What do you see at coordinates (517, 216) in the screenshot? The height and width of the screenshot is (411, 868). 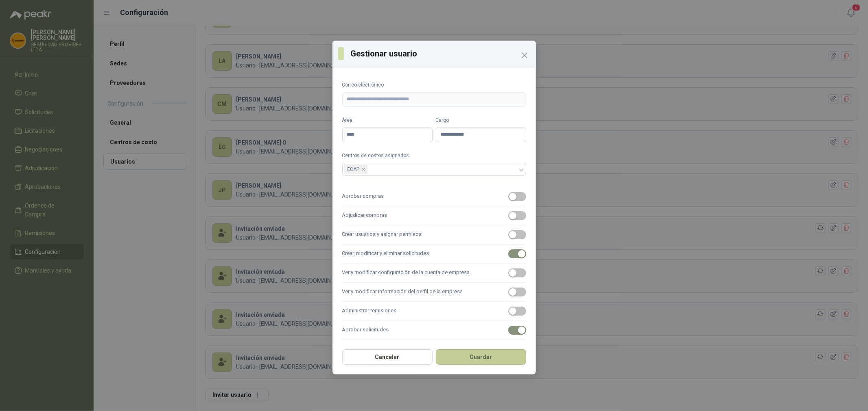 I see `button: Adjudicar compras` at bounding box center [517, 216].